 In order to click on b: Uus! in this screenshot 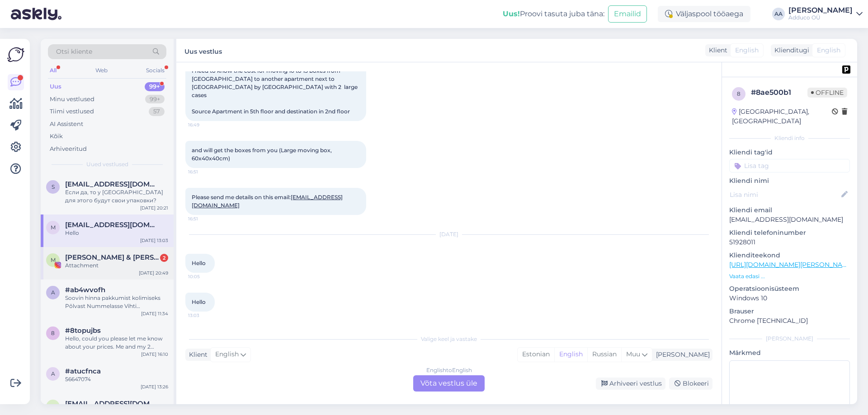, I will do `click(511, 14)`.